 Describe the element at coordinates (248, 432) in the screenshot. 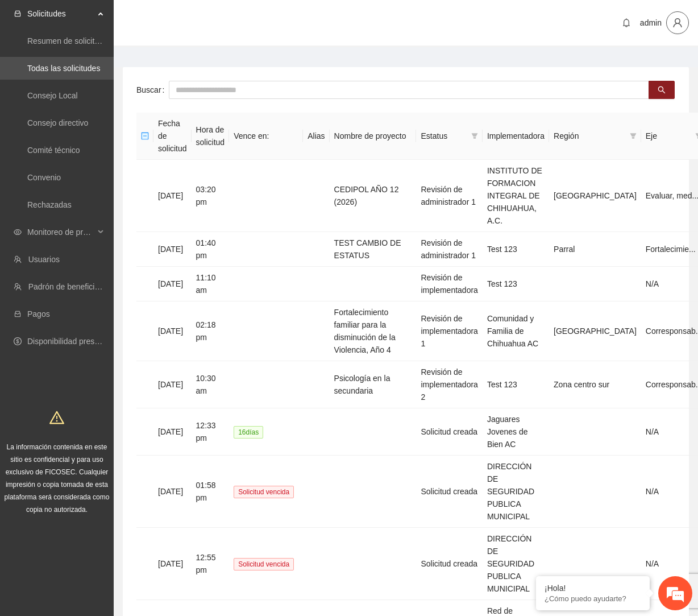

I see `span: 16 día s` at that location.